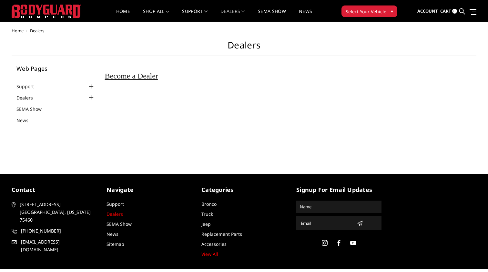  Describe the element at coordinates (149, 190) in the screenshot. I see `h5: Navigate` at that location.